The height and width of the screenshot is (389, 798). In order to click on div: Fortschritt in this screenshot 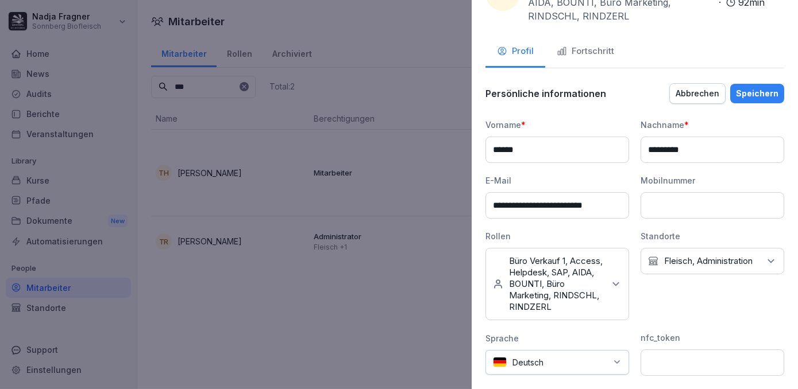, I will do `click(585, 51)`.